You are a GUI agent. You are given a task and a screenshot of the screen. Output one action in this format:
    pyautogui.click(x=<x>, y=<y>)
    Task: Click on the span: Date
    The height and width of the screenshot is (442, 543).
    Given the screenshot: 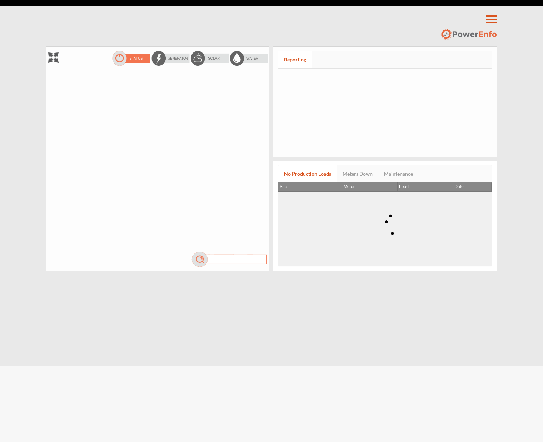 What is the action you would take?
    pyautogui.click(x=459, y=187)
    